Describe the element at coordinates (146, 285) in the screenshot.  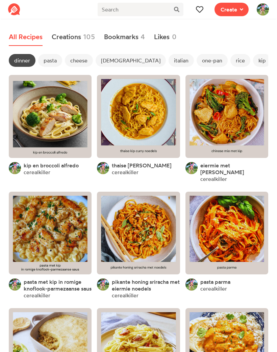
I see `a: pikante honing sriracha met eiermie noedels` at that location.